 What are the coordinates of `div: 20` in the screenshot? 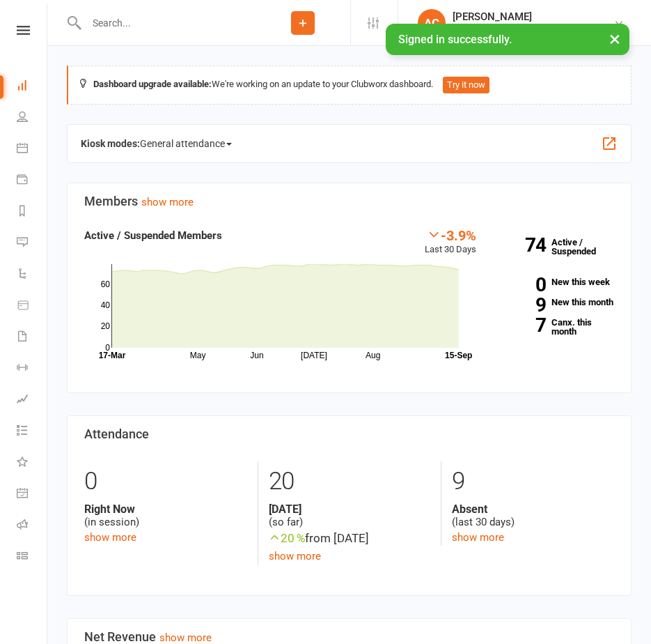 It's located at (349, 481).